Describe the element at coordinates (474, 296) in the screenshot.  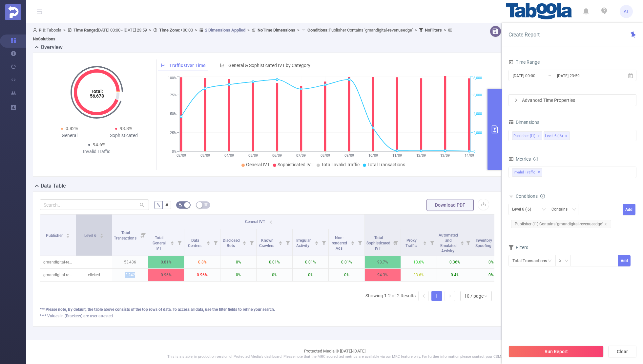
I see `div: 10 / page` at that location.